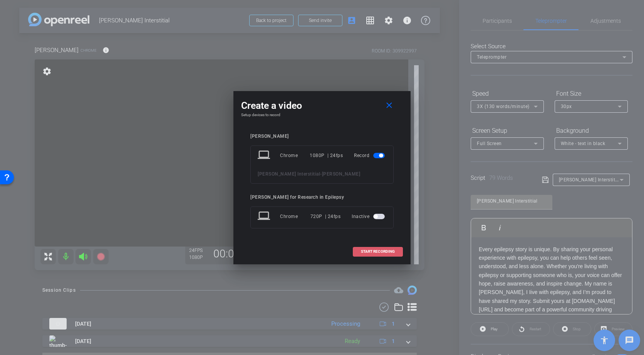 This screenshot has width=644, height=355. Describe the element at coordinates (378, 251) in the screenshot. I see `button: START RECORDING` at that location.